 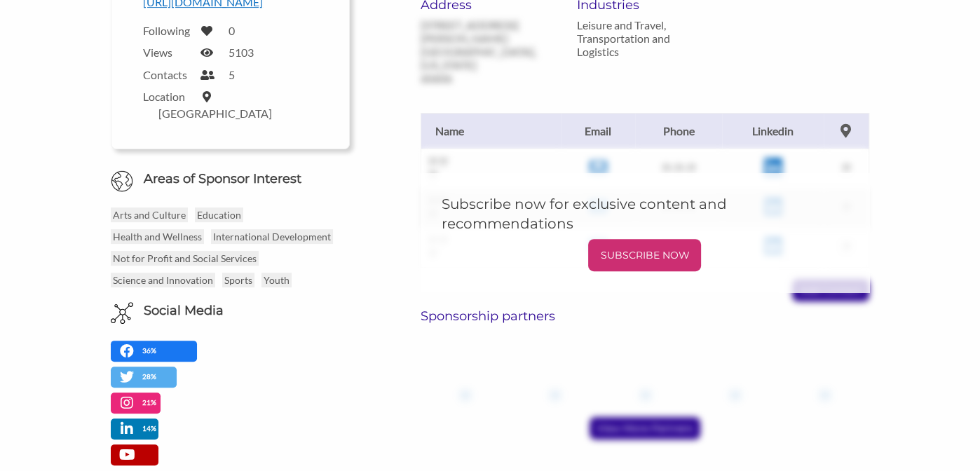 I want to click on h6: Social Media, so click(x=183, y=311).